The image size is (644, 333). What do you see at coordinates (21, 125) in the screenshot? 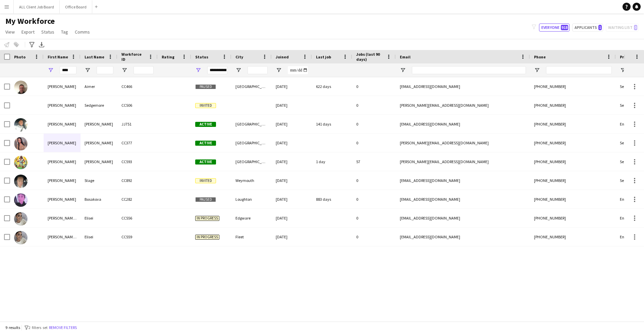
I see `img: Alex Smith` at bounding box center [21, 125].